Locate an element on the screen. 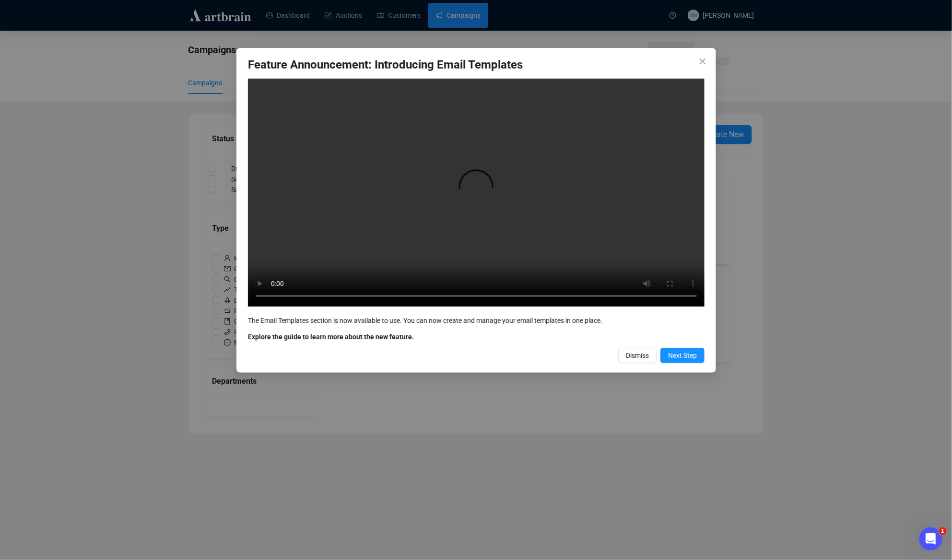 The height and width of the screenshot is (560, 952). span: close is located at coordinates (703, 61).